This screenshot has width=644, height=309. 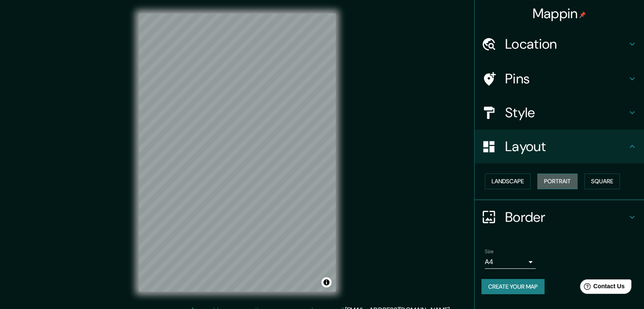 What do you see at coordinates (326, 282) in the screenshot?
I see `button: Toggle attribution` at bounding box center [326, 282].